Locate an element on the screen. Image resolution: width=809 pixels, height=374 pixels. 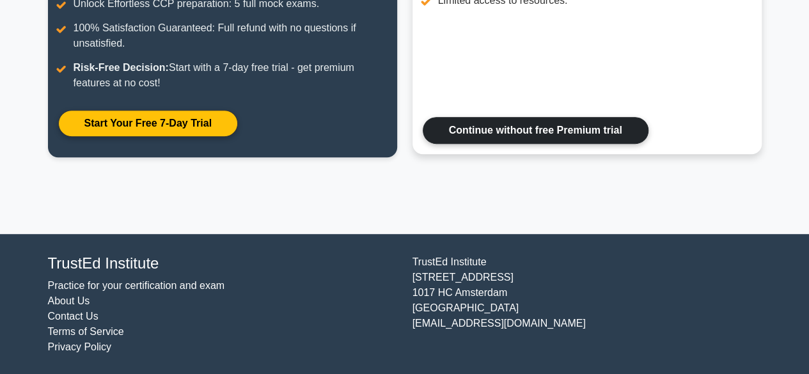
h4: TrustEd Institute is located at coordinates (223, 264).